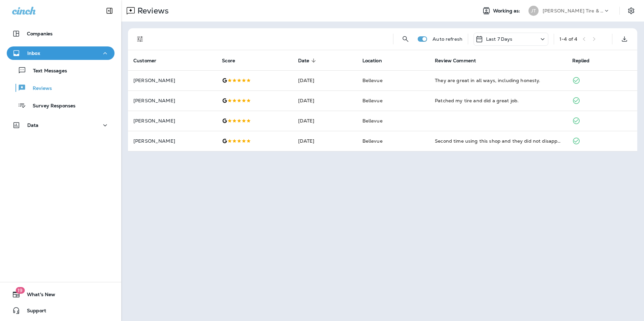  I want to click on p: Data, so click(33, 125).